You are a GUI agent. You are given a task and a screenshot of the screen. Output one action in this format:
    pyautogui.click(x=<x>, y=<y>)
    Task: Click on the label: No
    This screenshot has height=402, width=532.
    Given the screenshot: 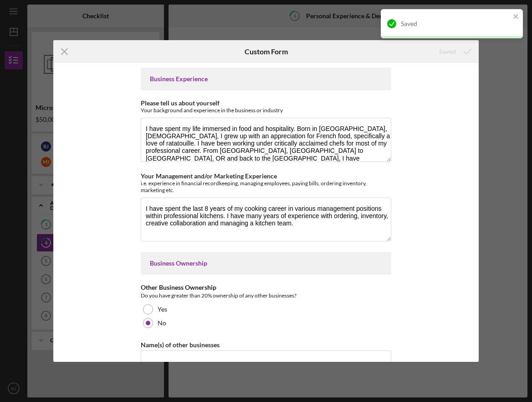 What is the action you would take?
    pyautogui.click(x=162, y=323)
    